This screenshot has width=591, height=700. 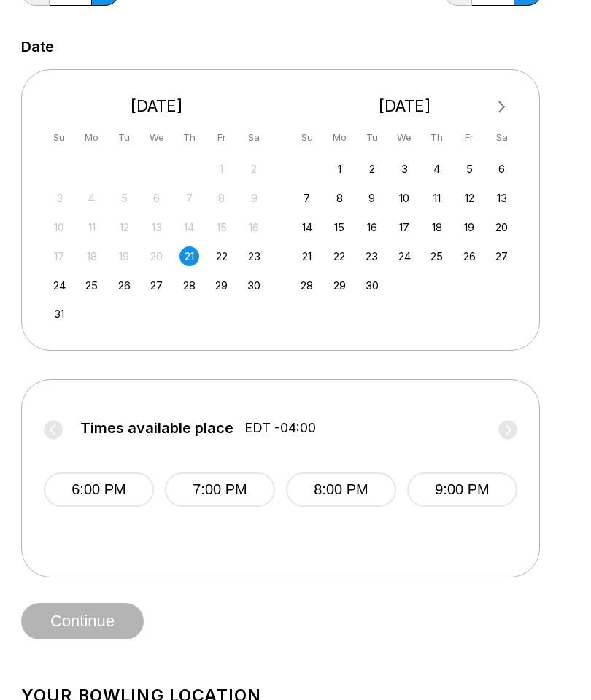 I want to click on div: Choose Friday, September 26th, 2025, so click(x=470, y=256).